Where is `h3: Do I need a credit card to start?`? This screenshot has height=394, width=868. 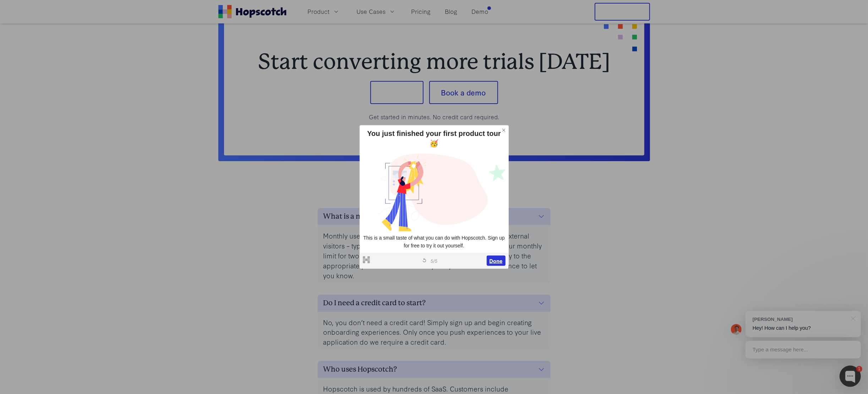 h3: Do I need a credit card to start? is located at coordinates (374, 303).